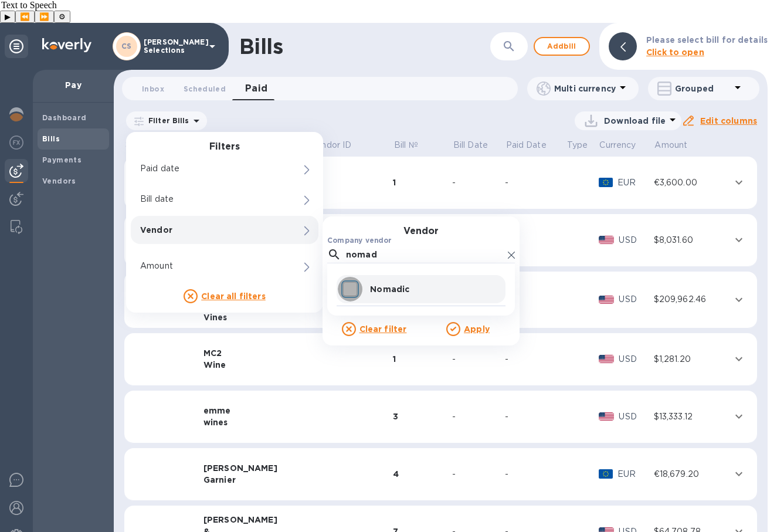 The width and height of the screenshot is (777, 532). Describe the element at coordinates (562, 46) in the screenshot. I see `span: Add bill` at that location.